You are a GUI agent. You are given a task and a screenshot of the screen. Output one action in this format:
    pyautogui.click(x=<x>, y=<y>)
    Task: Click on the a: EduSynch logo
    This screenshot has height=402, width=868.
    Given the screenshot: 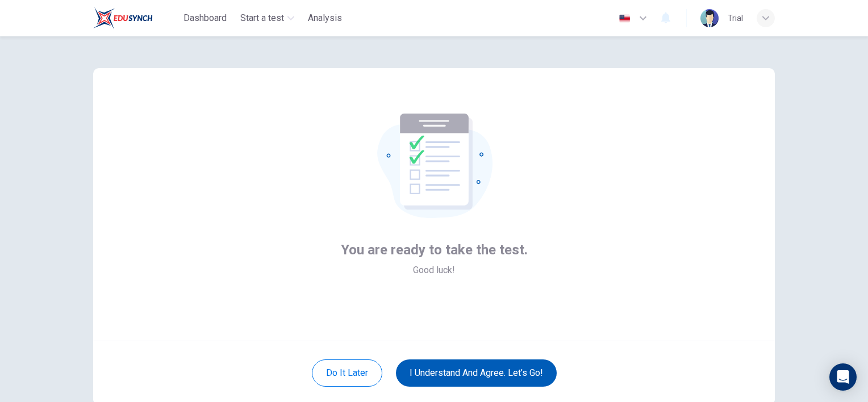 What is the action you would take?
    pyautogui.click(x=136, y=18)
    